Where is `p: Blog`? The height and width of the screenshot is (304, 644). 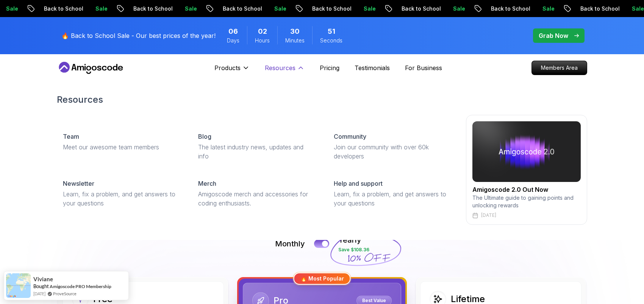
p: Blog is located at coordinates (205, 136).